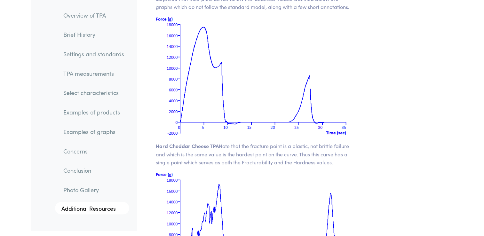 The height and width of the screenshot is (236, 484). What do you see at coordinates (94, 171) in the screenshot?
I see `a: Conclusion` at bounding box center [94, 171].